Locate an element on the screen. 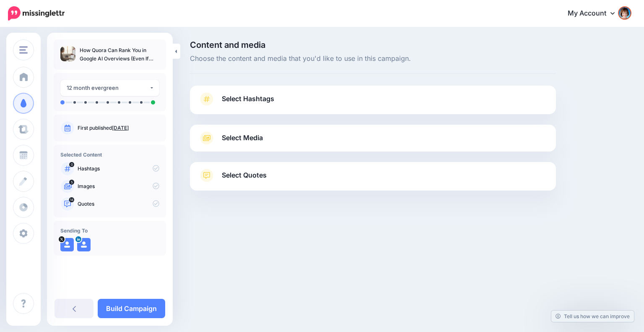 The image size is (644, 332). p: Quotes is located at coordinates (119, 204).